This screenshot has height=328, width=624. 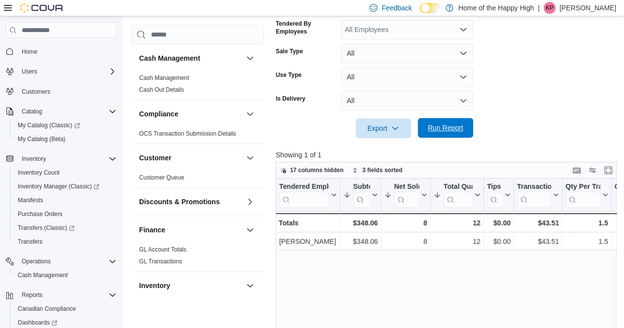 I want to click on img: Cova, so click(x=42, y=8).